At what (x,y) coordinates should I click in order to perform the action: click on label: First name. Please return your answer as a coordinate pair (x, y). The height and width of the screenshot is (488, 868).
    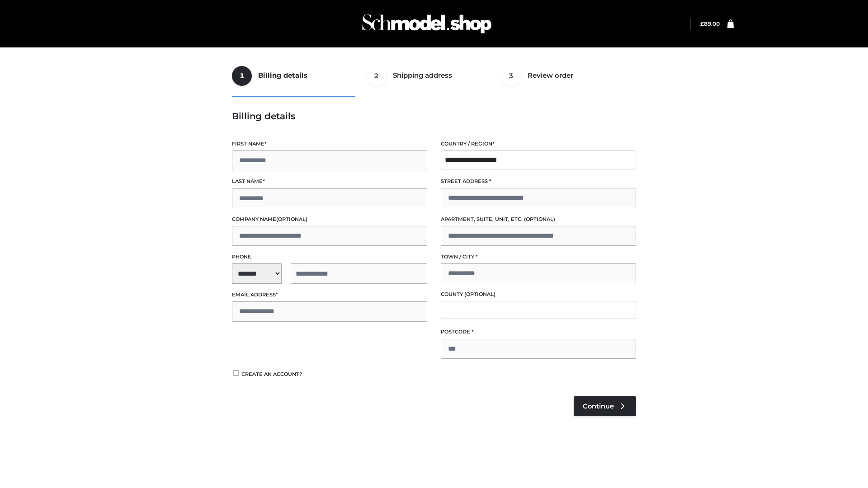
    Looking at the image, I should click on (330, 143).